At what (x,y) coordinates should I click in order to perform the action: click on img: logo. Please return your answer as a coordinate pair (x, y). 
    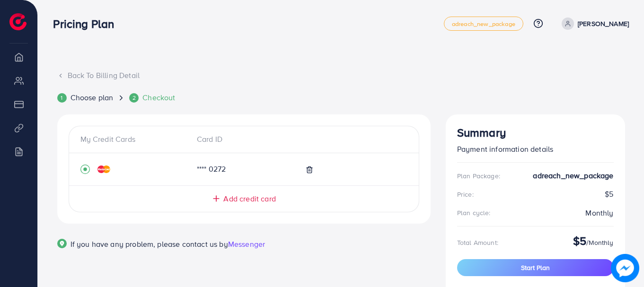
    Looking at the image, I should click on (18, 22).